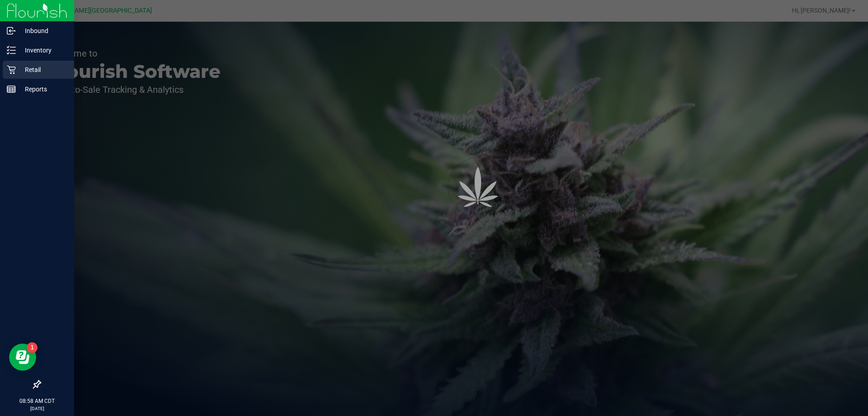  I want to click on p: Reports, so click(43, 89).